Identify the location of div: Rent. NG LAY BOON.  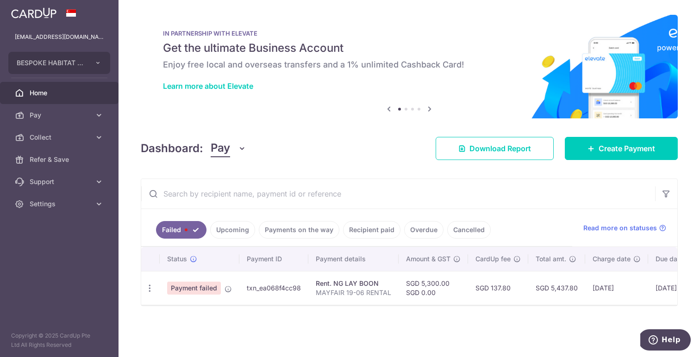
(353, 284).